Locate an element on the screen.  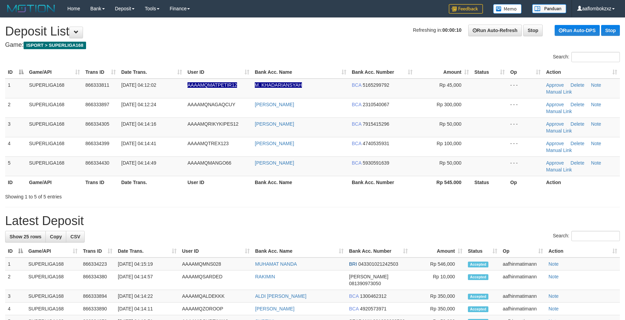
td: AAAAMQALDEKKK is located at coordinates (216, 296).